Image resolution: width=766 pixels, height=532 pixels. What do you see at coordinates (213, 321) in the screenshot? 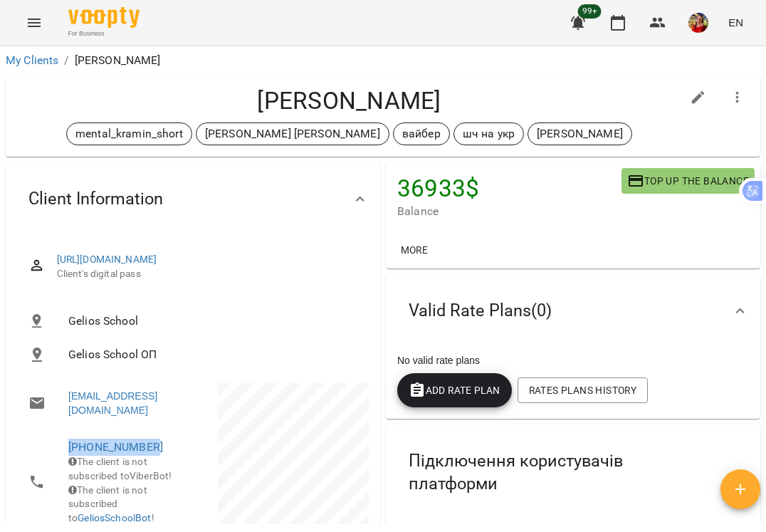
I see `span: Gelios School` at bounding box center [213, 321].